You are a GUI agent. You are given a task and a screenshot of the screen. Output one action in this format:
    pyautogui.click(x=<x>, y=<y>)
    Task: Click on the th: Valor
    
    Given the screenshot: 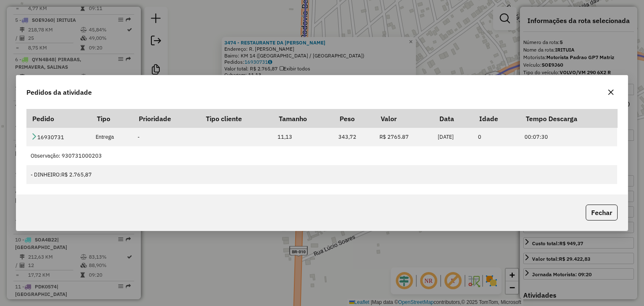 What is the action you would take?
    pyautogui.click(x=404, y=118)
    